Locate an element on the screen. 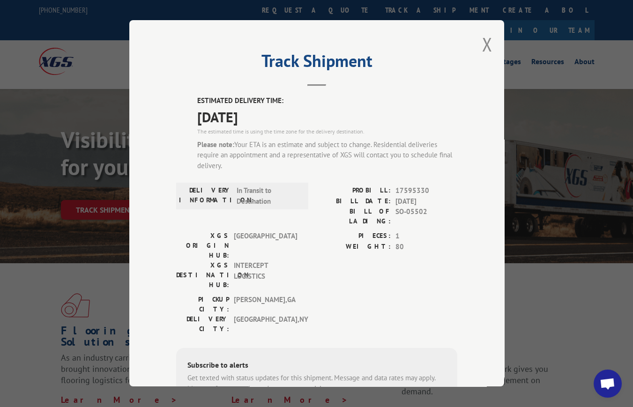  label: PICKUP CITY: is located at coordinates (202, 305).